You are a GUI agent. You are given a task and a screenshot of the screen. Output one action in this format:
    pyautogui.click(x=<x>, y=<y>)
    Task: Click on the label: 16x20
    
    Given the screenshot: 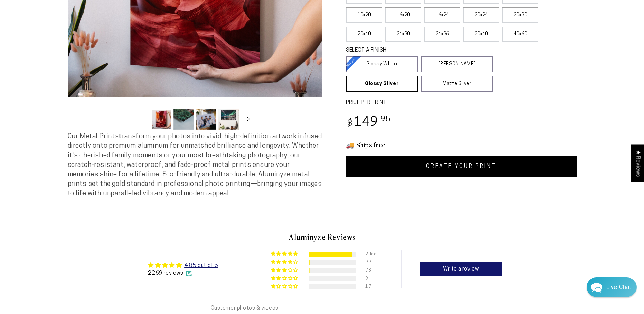 What is the action you would take?
    pyautogui.click(x=403, y=16)
    